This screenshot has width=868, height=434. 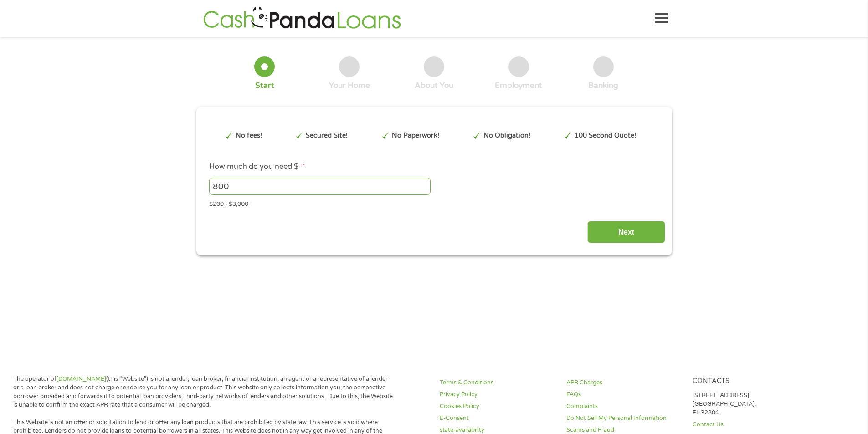 I want to click on a: Do Not Sell My Personal Information, so click(x=624, y=418).